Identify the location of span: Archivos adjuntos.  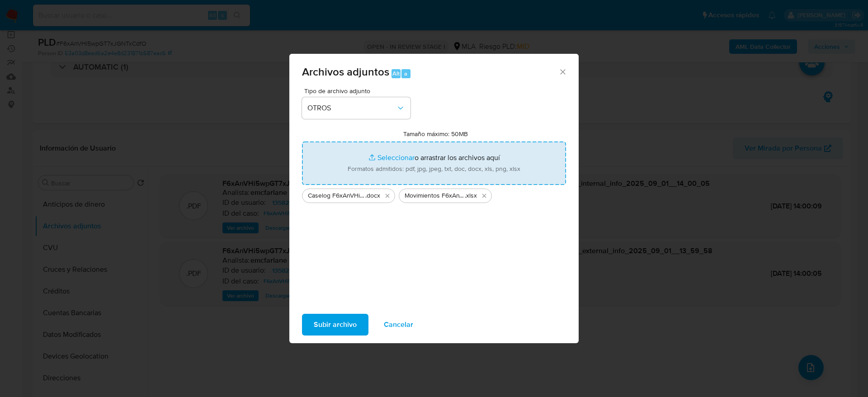
(345, 72).